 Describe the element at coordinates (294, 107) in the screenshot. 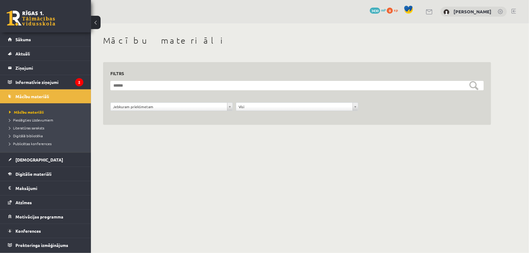

I see `span: Visi` at that location.